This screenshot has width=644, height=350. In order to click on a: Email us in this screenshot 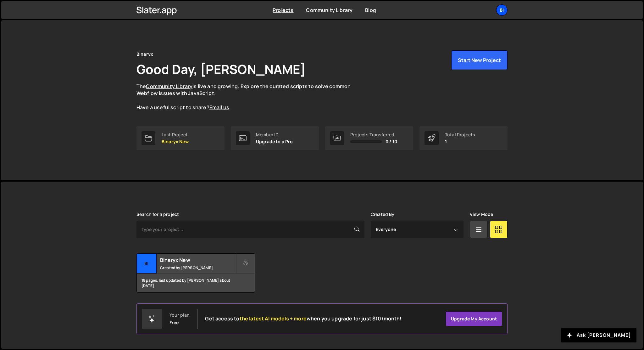, I will do `click(219, 107)`.